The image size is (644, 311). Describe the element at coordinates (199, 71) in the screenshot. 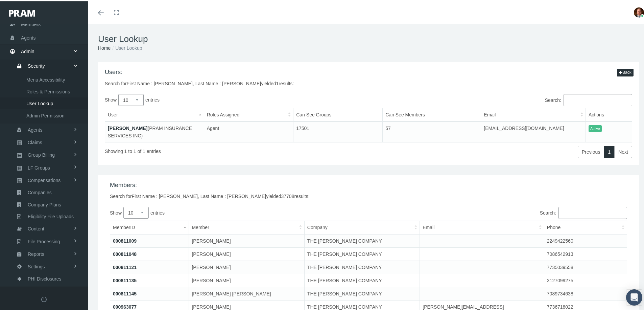

I see `h4: Users:` at that location.